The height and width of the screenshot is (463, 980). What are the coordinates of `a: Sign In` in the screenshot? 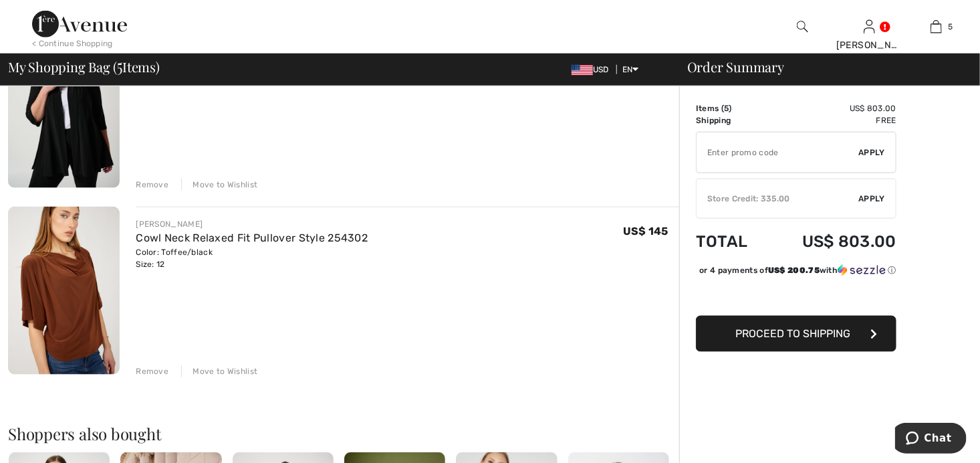 It's located at (869, 26).